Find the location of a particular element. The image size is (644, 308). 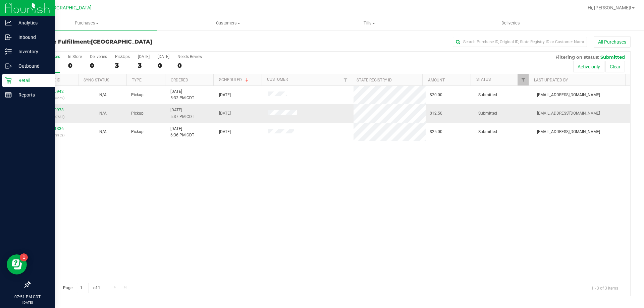

inline-svg: Outbound is located at coordinates (9, 66).